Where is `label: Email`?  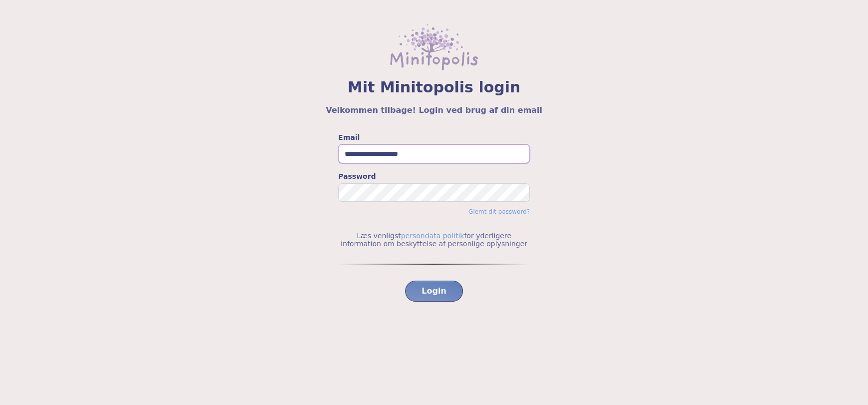
label: Email is located at coordinates (434, 137).